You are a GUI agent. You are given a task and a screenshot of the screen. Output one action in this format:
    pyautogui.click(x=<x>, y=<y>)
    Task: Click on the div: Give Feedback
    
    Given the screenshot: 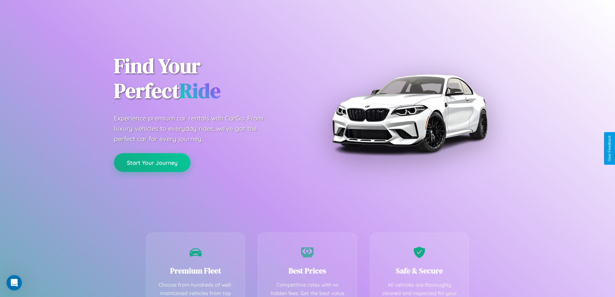 What is the action you would take?
    pyautogui.click(x=610, y=148)
    